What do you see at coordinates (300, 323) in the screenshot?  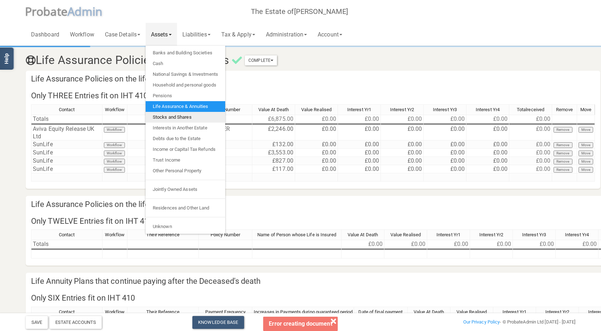 I see `span: Error creating document` at bounding box center [300, 323].